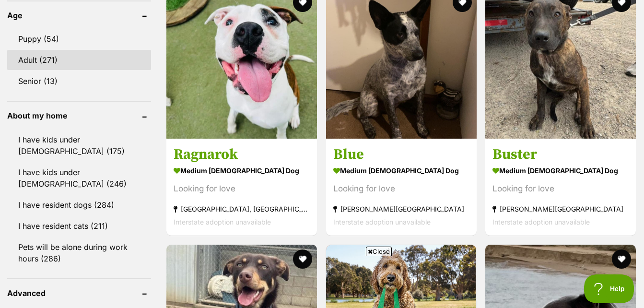 The height and width of the screenshot is (308, 644). Describe the element at coordinates (79, 205) in the screenshot. I see `a: I have resident dogs (284)` at that location.